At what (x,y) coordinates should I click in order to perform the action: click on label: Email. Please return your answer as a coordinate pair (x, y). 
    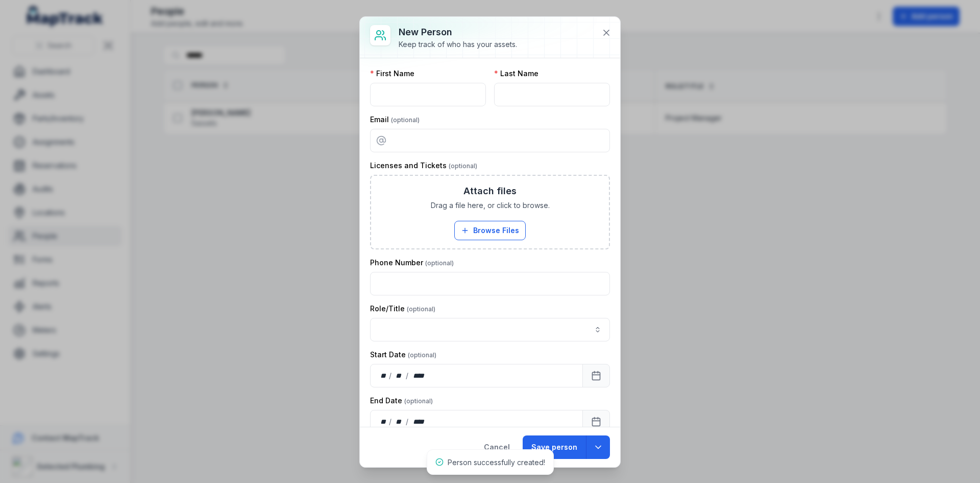
    Looking at the image, I should click on (394, 120).